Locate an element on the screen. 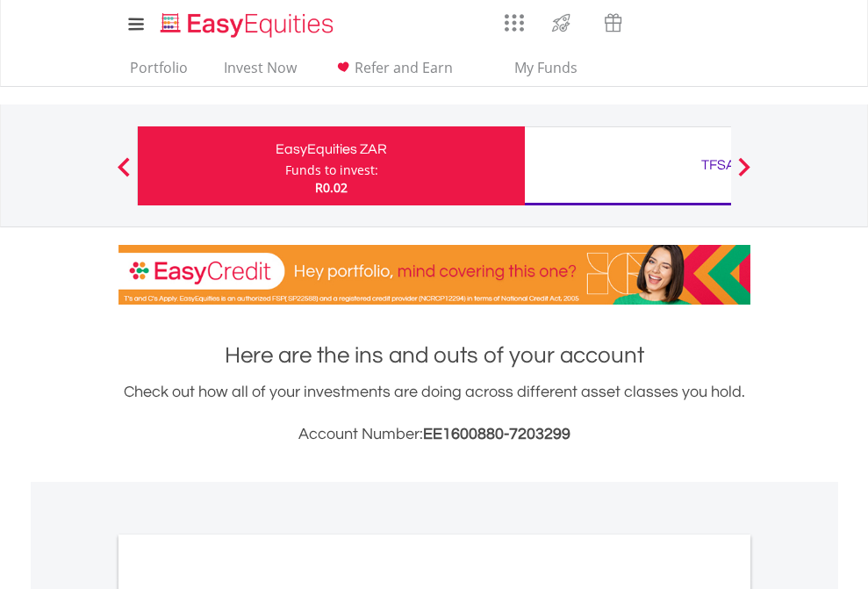  a: AppsGrid is located at coordinates (514, 19).